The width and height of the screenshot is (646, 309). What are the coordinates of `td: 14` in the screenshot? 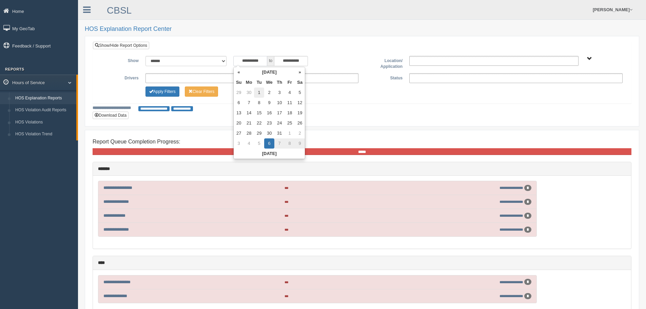 It's located at (249, 113).